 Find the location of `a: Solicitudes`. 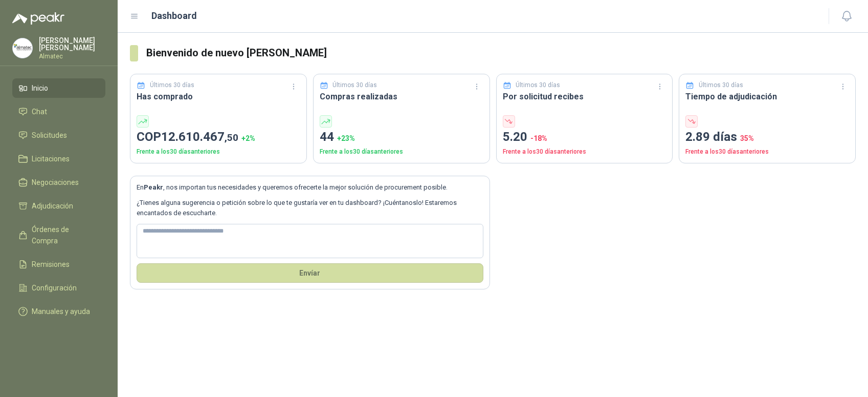

a: Solicitudes is located at coordinates (59, 135).